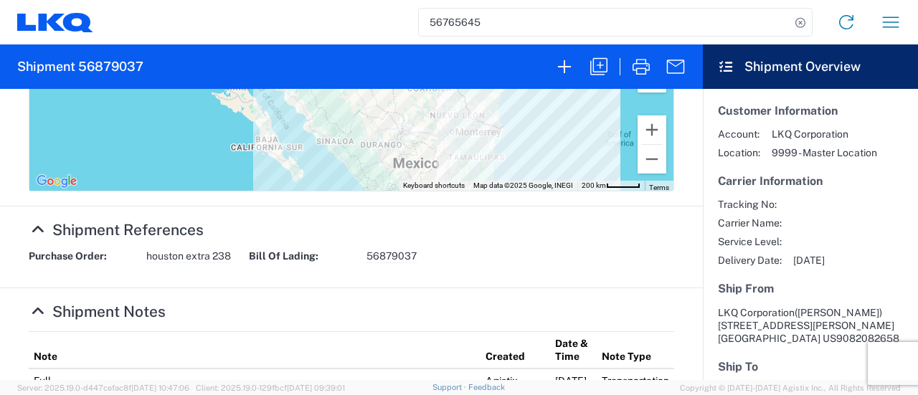  What do you see at coordinates (80, 67) in the screenshot?
I see `h2: Shipment 56879037` at bounding box center [80, 67].